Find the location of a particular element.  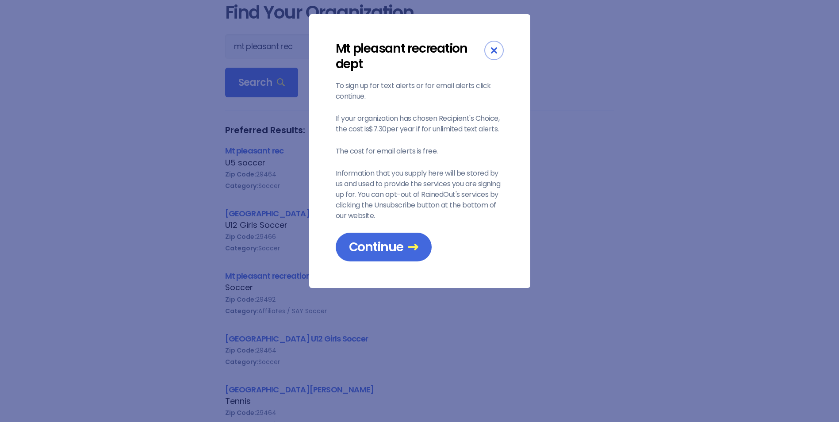

p: Information that you supply here will be stored by us and used to provide the services you are si... is located at coordinates (420, 195).